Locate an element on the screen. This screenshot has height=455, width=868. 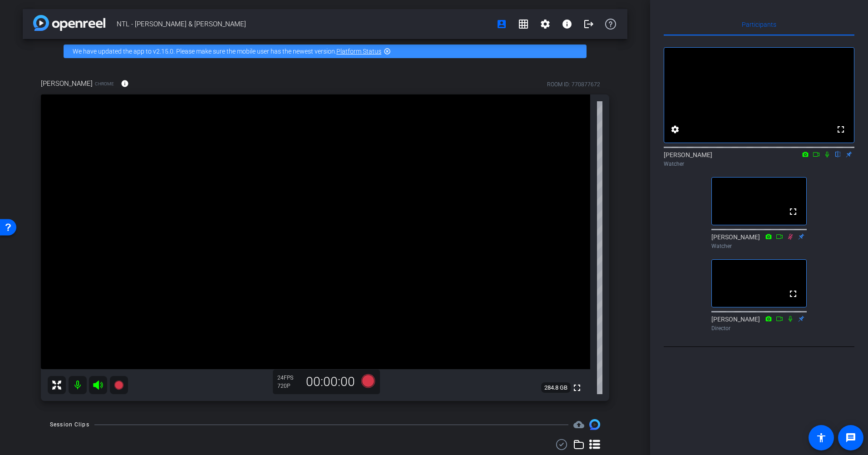
div: 720P is located at coordinates (289, 386).